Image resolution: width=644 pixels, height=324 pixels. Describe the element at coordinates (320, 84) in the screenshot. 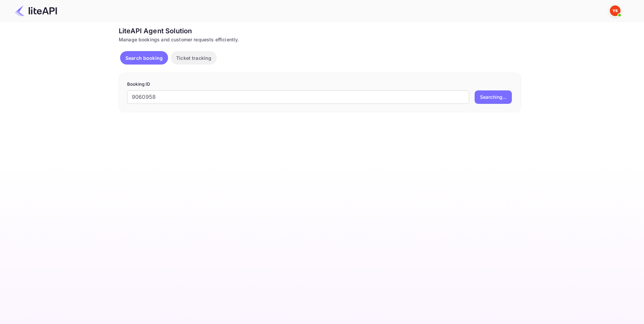

I see `p: Booking ID` at that location.